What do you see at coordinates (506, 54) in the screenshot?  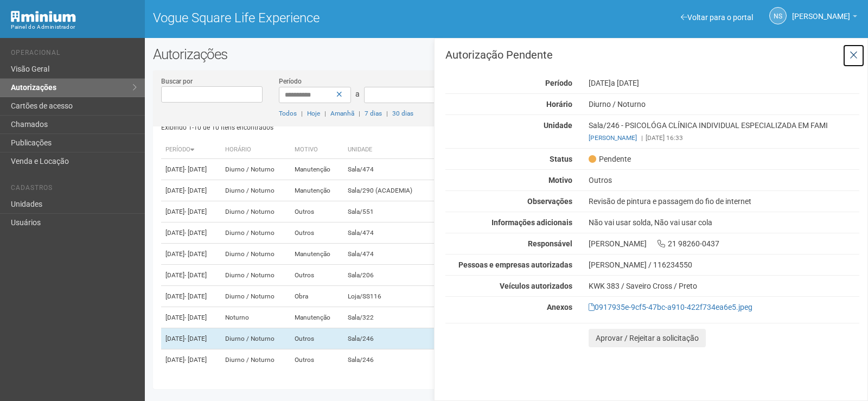 I see `h2: Autorizações` at bounding box center [506, 54].